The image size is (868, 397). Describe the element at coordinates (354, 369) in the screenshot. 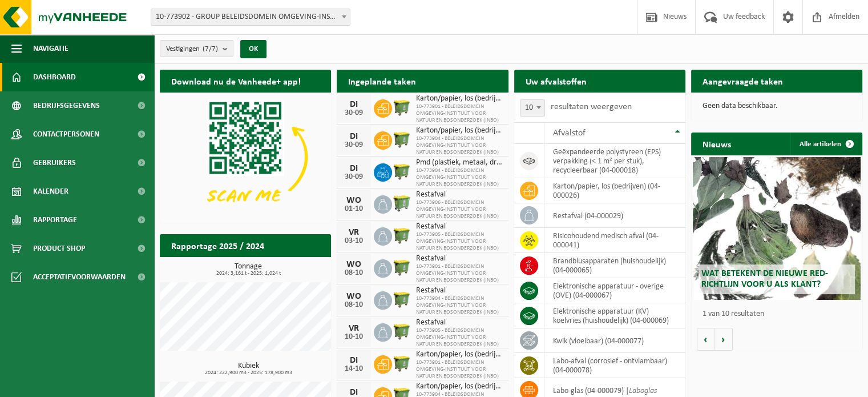

I see `div: 14-10` at that location.